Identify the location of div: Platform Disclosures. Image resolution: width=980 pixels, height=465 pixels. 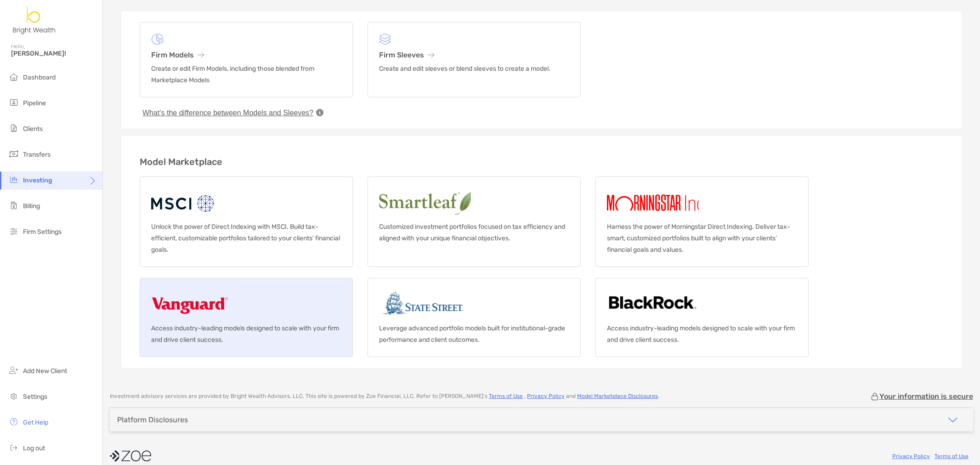
(153, 419).